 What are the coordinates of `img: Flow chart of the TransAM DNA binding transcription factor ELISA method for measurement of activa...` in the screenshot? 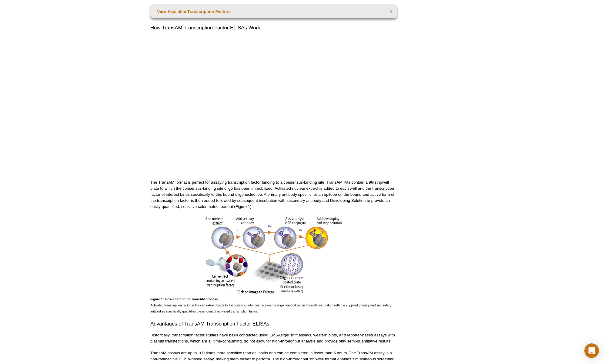 It's located at (273, 254).